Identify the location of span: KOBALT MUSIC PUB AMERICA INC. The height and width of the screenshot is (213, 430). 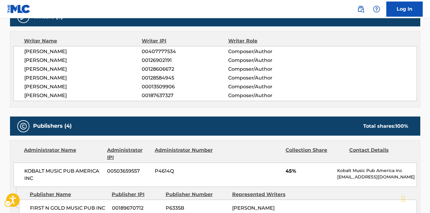
(63, 175).